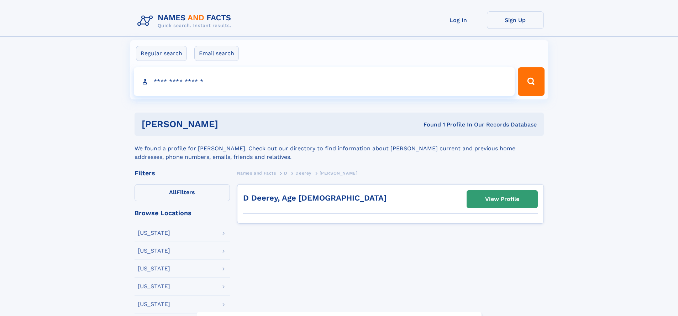  Describe the element at coordinates (182, 173) in the screenshot. I see `div: Filters` at that location.